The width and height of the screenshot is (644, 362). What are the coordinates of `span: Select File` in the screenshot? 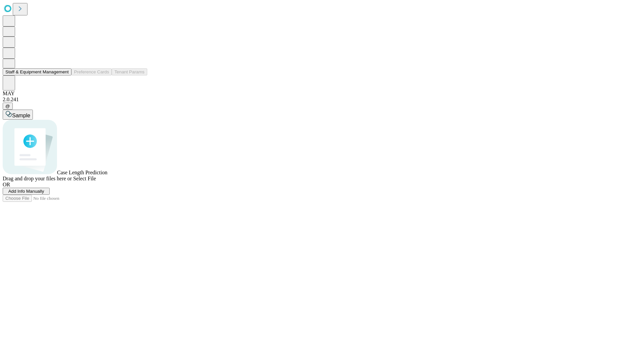 It's located at (84, 179).